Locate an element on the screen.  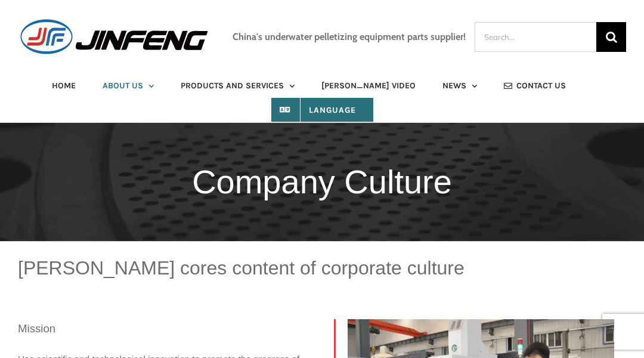
a: JINFENG Logo is located at coordinates (114, 36).